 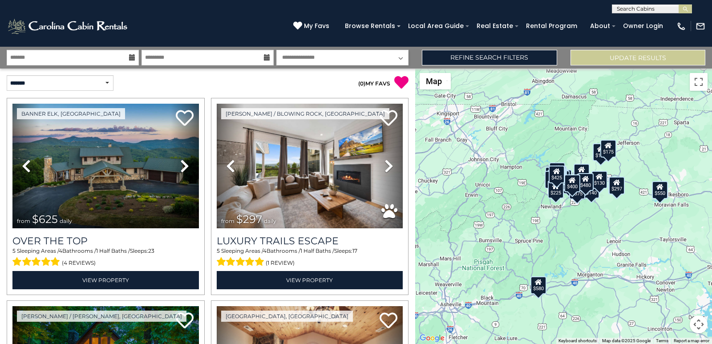 What do you see at coordinates (106, 166) in the screenshot?
I see `img: thumbnail_167153549.jpeg` at bounding box center [106, 166].